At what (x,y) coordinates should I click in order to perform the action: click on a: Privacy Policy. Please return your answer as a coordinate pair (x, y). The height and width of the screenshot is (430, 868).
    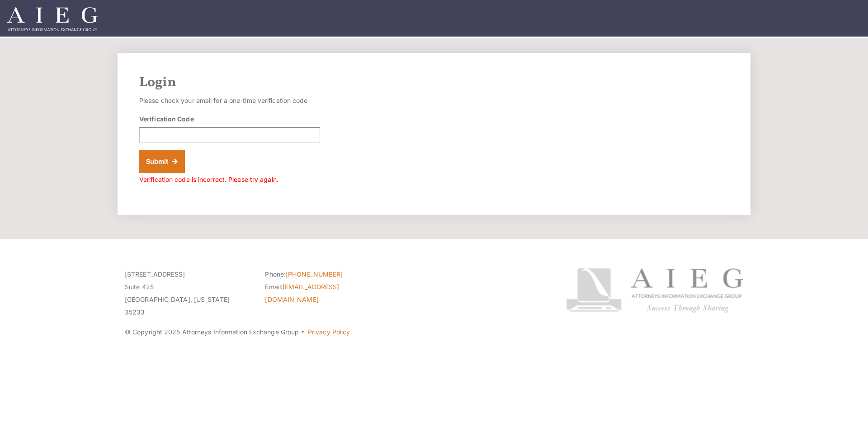
    Looking at the image, I should click on (328, 332).